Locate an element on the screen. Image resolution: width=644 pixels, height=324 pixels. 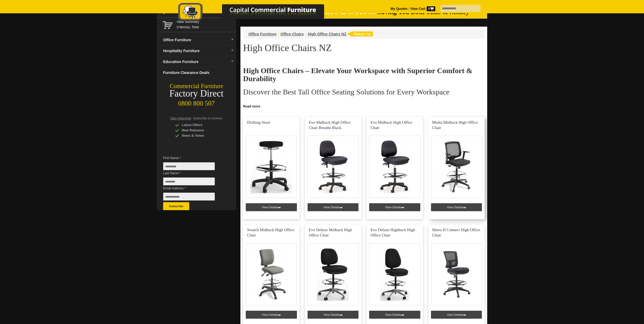
input: First Name * is located at coordinates (189, 166).